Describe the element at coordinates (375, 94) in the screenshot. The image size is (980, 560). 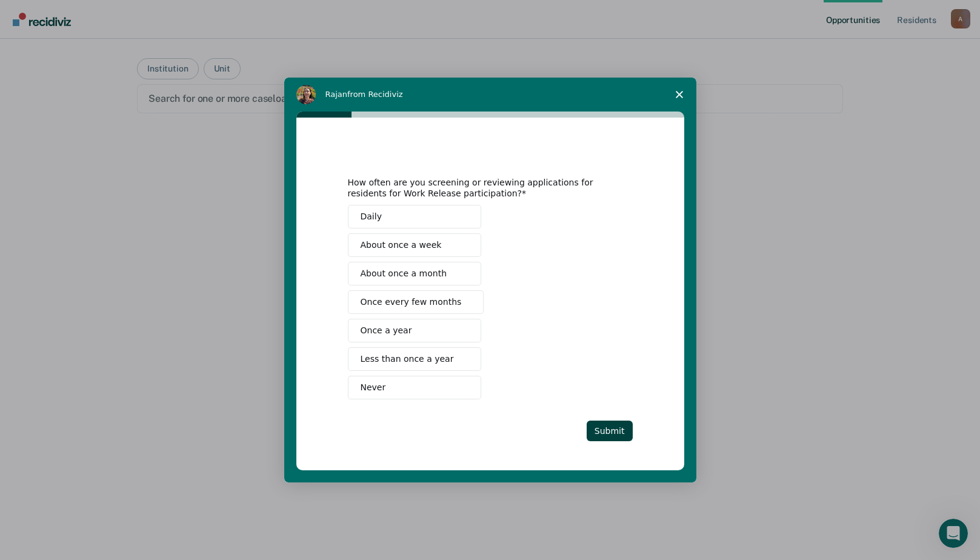
I see `span: from Recidiviz` at that location.